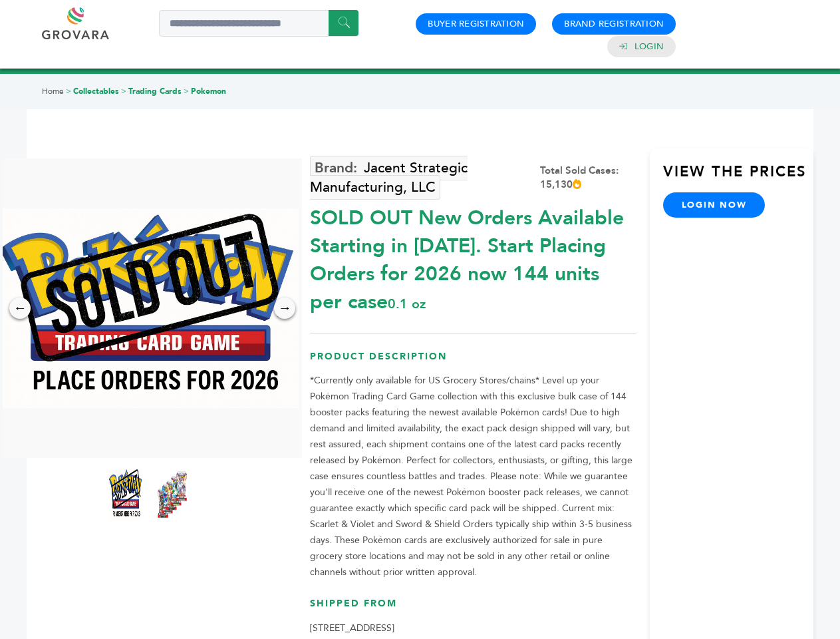 The height and width of the screenshot is (639, 840). I want to click on h3: Shipped From, so click(473, 608).